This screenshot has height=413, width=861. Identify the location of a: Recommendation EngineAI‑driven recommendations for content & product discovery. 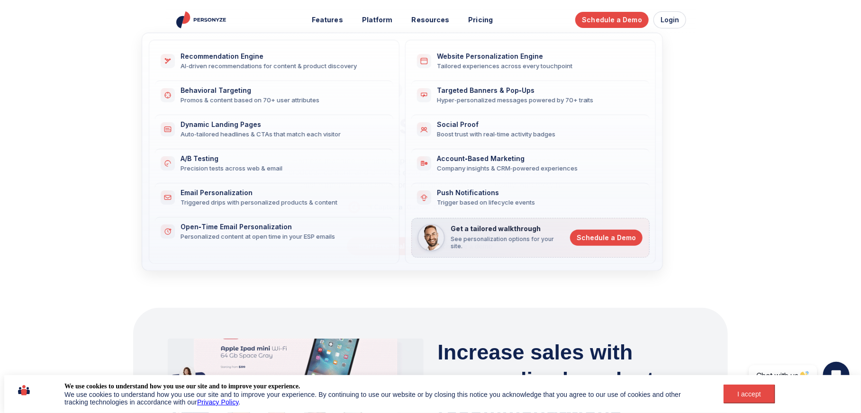
(274, 61).